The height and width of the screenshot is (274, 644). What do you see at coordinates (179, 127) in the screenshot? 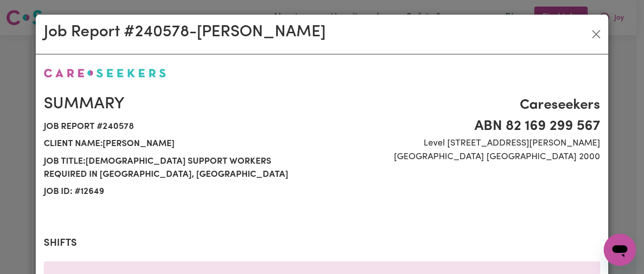
I see `span: Job report # 240578` at bounding box center [179, 127].